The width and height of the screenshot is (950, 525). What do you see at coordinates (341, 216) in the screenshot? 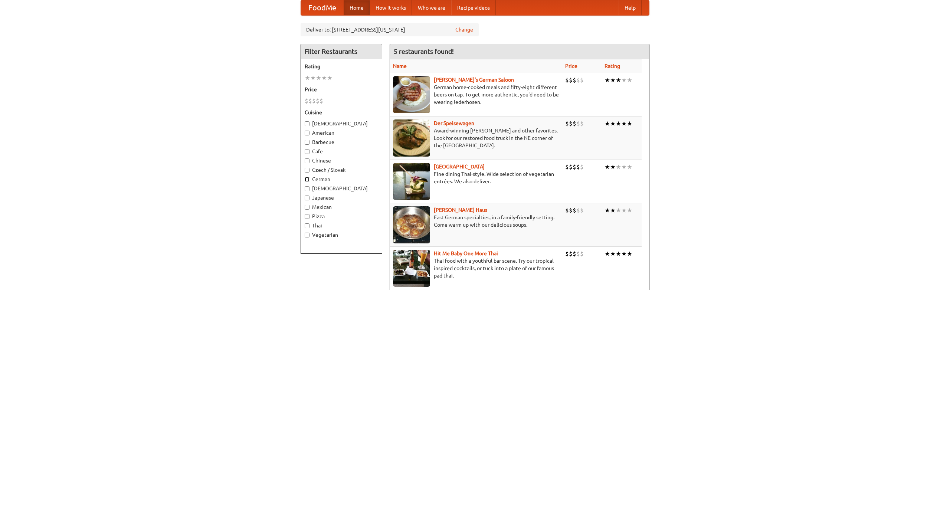
I see `label: Pizza` at bounding box center [341, 216].